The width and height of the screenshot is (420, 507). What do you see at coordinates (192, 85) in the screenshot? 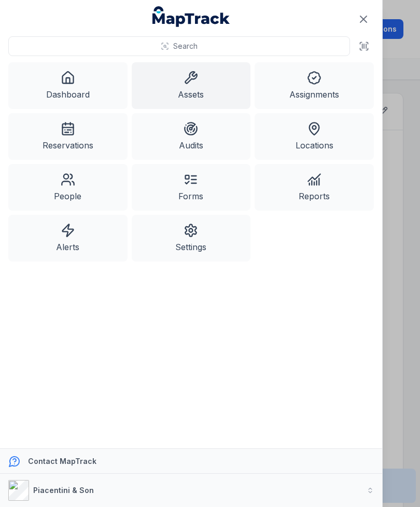
I see `a: Assets` at bounding box center [192, 85].